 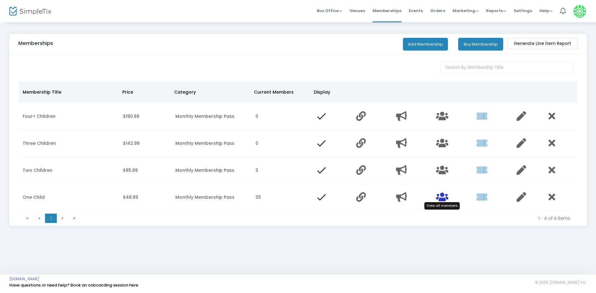 What do you see at coordinates (51, 218) in the screenshot?
I see `span: Page 1` at bounding box center [51, 218].